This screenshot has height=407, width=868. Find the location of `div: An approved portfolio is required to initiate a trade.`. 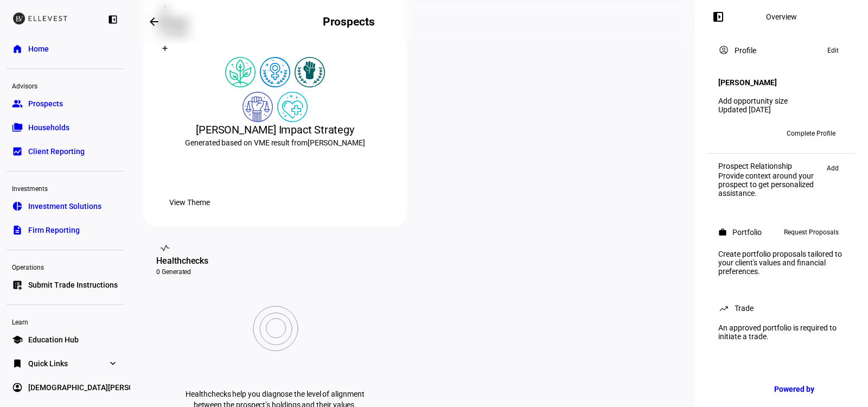

div: An approved portfolio is required to initiate a trade. is located at coordinates (781, 333).